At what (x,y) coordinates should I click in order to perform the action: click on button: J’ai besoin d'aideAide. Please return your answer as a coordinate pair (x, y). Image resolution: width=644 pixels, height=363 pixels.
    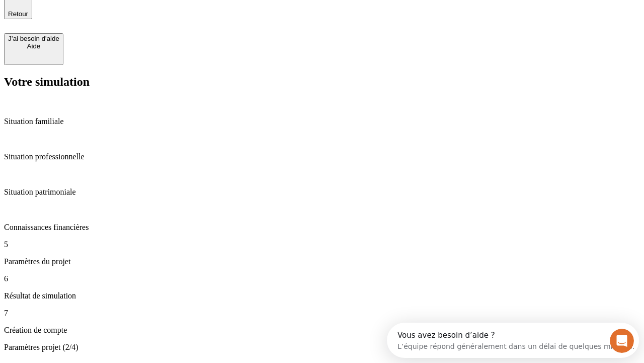
    Looking at the image, I should click on (34, 49).